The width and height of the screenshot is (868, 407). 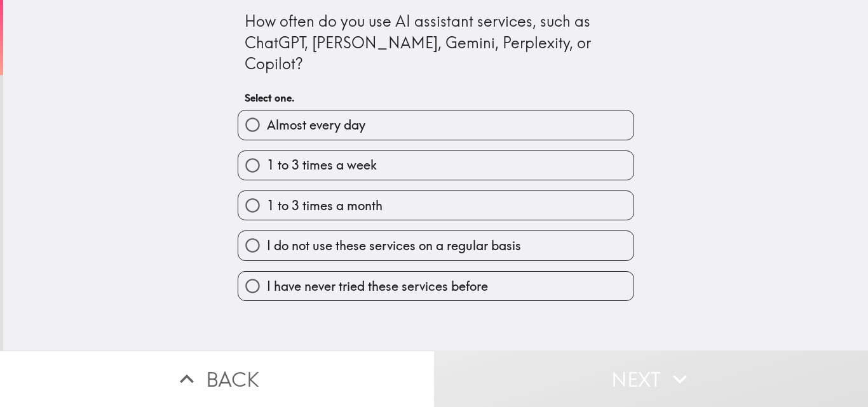 What do you see at coordinates (436, 124) in the screenshot?
I see `button: Almost every day` at bounding box center [436, 124].